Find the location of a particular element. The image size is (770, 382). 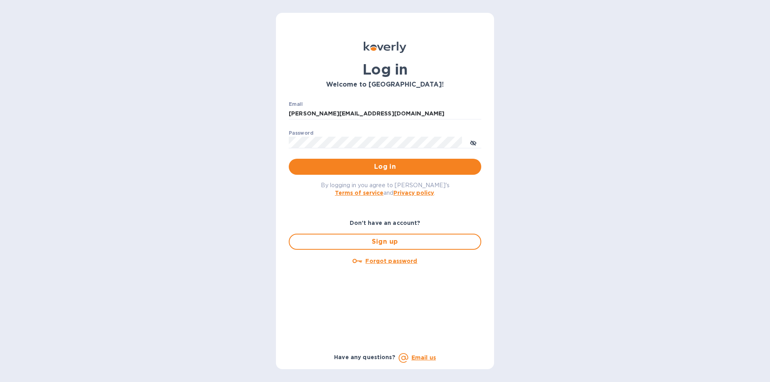

b: Terms of service is located at coordinates (359, 193).